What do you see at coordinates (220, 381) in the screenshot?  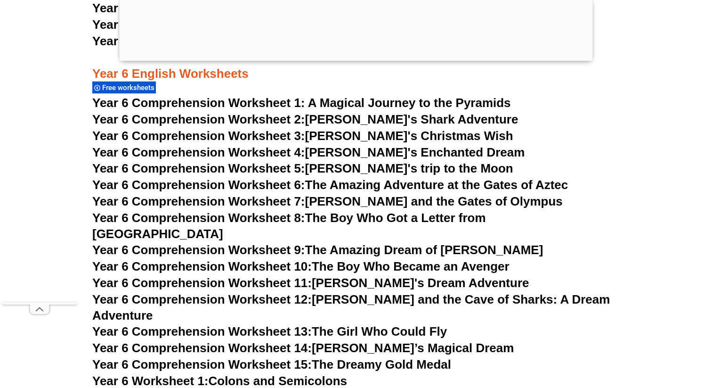 I see `a: Year 6 Worksheet 1:Colons and Semicolons` at bounding box center [220, 381].